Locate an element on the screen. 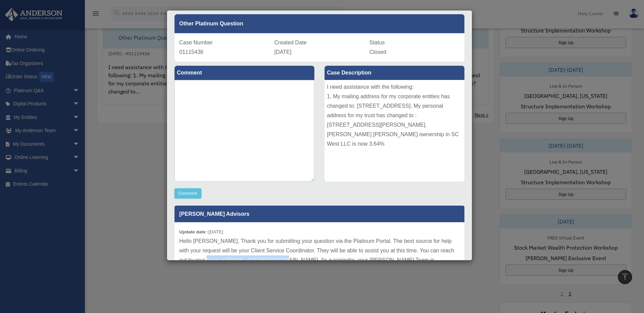  b: Update date : is located at coordinates (194, 232).